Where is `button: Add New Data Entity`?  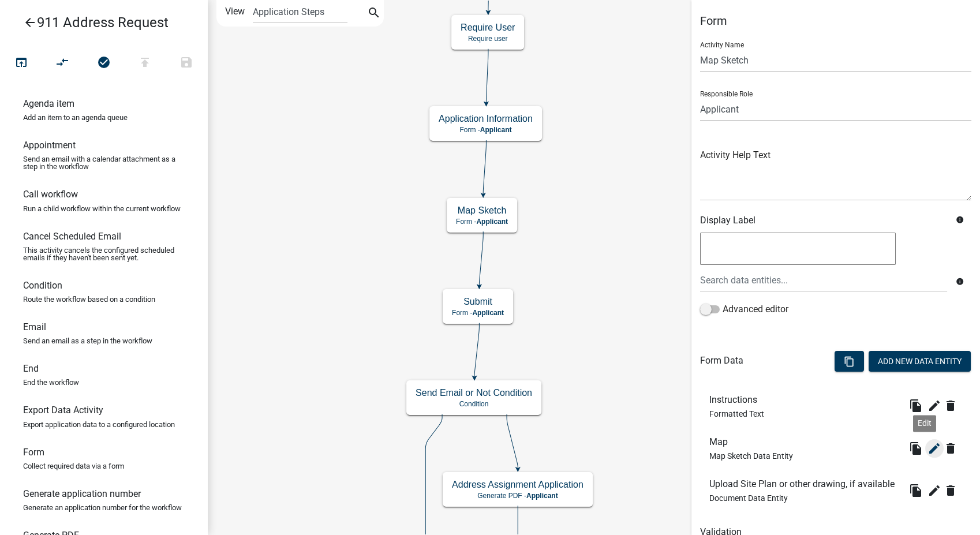 button: Add New Data Entity is located at coordinates (919, 361).